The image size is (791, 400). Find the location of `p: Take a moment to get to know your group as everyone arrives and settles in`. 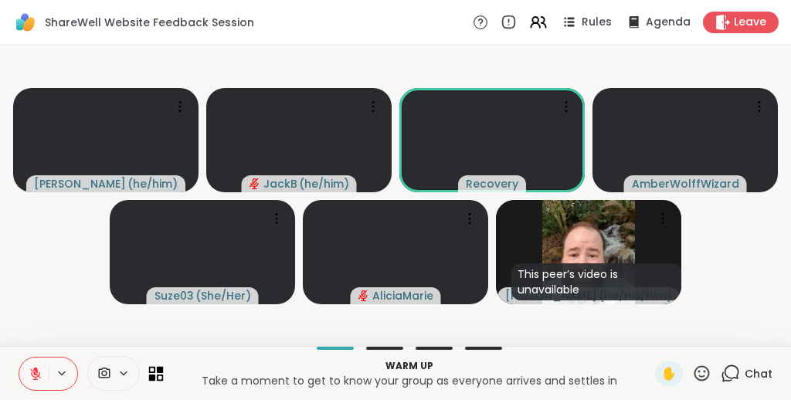

p: Take a moment to get to know your group as everyone arrives and settles in is located at coordinates (409, 381).